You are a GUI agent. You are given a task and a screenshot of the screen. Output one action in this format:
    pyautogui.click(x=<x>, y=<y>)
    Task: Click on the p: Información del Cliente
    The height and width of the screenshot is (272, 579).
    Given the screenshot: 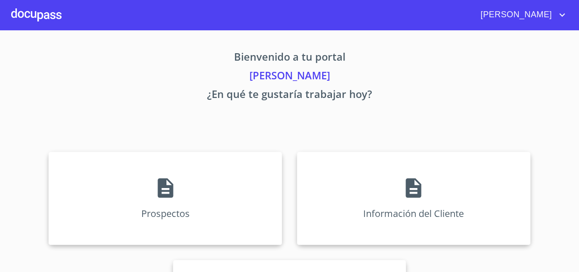 What is the action you would take?
    pyautogui.click(x=414, y=213)
    